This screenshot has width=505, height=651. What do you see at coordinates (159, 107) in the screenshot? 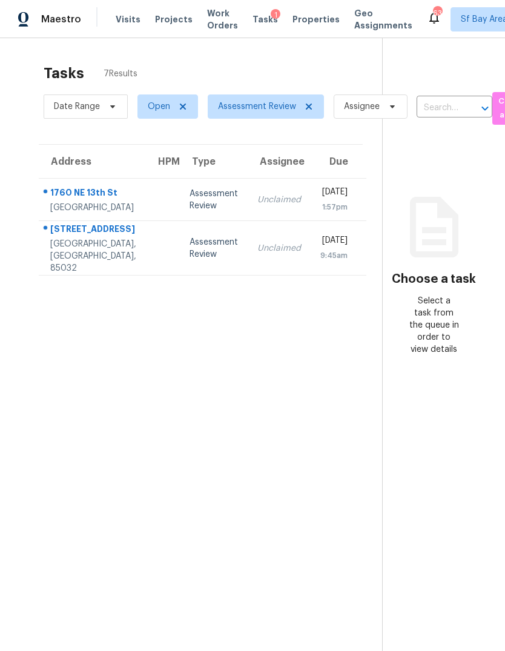
I see `span: Open` at bounding box center [159, 107].